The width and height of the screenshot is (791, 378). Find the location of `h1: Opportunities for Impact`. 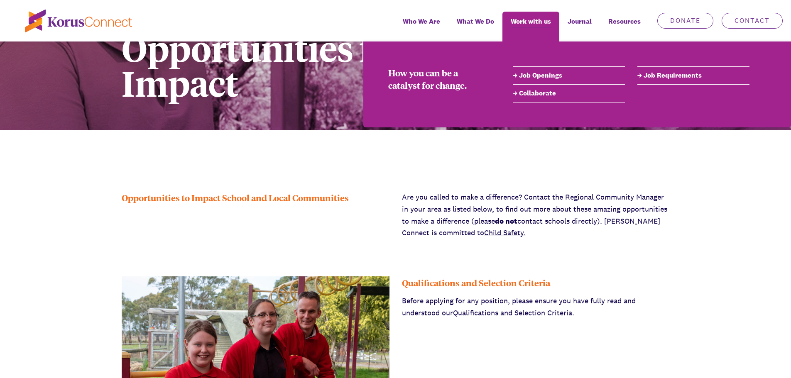

h1: Opportunities for Impact is located at coordinates (326, 65).